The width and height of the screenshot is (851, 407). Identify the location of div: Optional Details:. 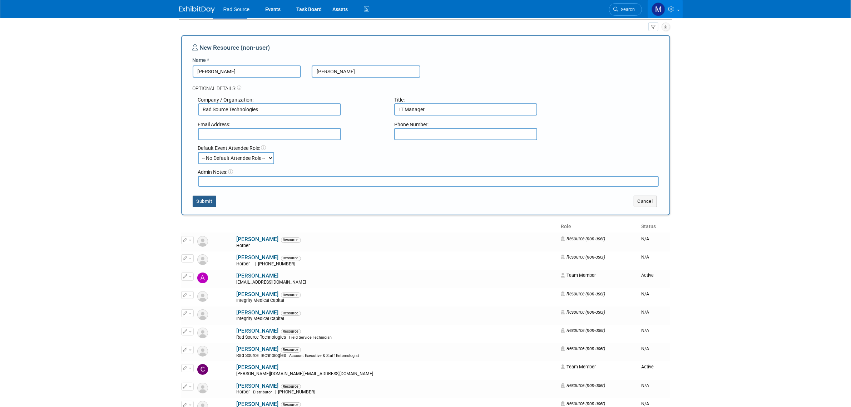
(426, 85).